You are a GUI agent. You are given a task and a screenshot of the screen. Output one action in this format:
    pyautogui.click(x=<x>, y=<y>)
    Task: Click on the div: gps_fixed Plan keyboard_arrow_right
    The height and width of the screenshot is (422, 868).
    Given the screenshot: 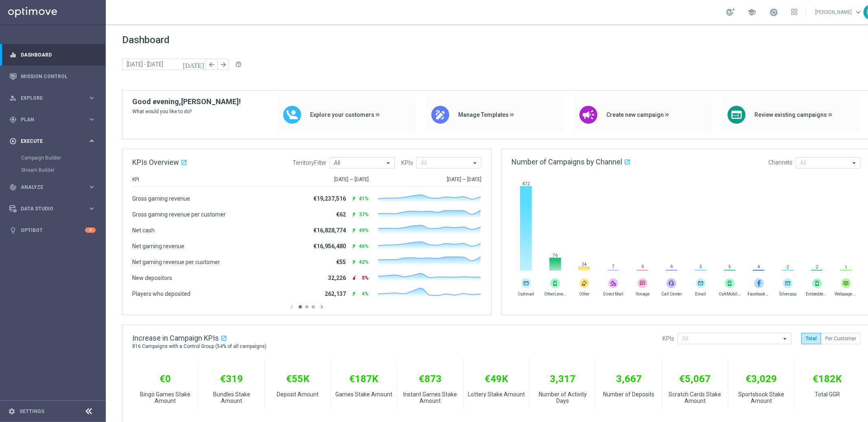 What is the action you would take?
    pyautogui.click(x=52, y=119)
    